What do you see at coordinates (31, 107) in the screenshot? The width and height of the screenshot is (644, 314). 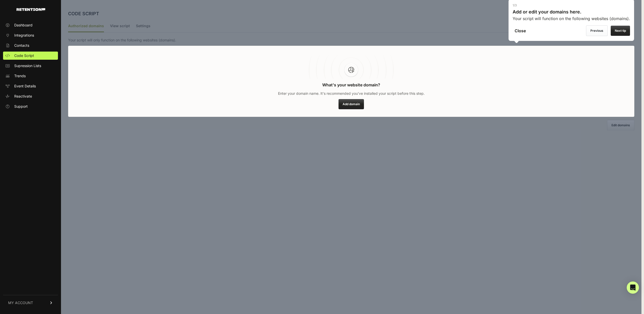 I see `a: Support` at bounding box center [31, 107].